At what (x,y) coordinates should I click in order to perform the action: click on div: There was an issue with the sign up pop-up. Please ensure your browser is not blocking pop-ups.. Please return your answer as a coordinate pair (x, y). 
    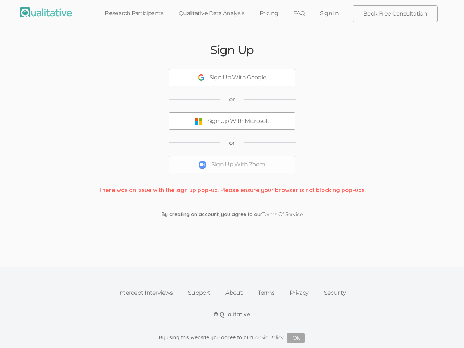
    Looking at the image, I should click on (232, 190).